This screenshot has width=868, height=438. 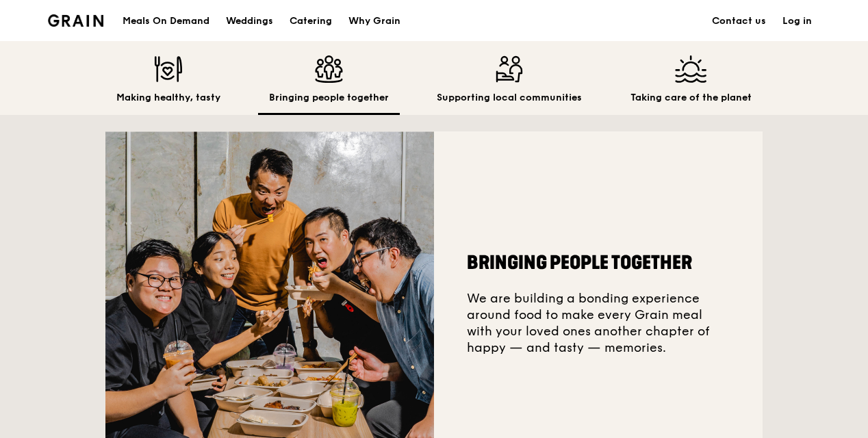 I want to click on h2: Making healthy, tasty, so click(x=168, y=98).